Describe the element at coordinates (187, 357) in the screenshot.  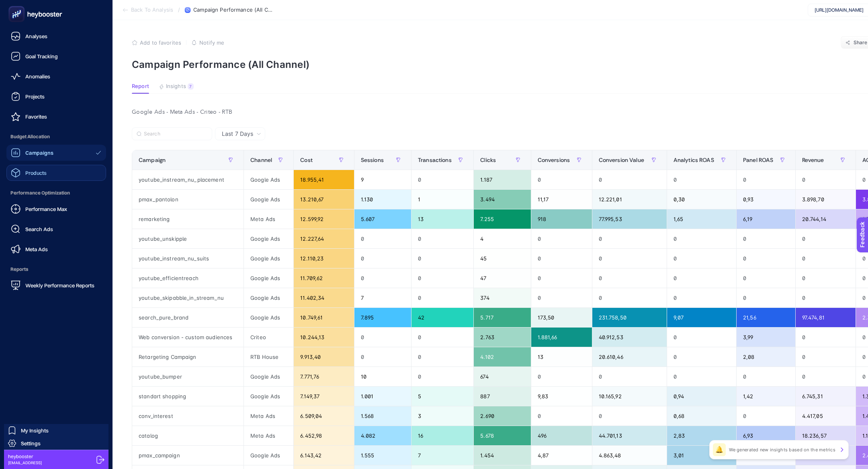
I see `div: Retargeting Campaign` at that location.